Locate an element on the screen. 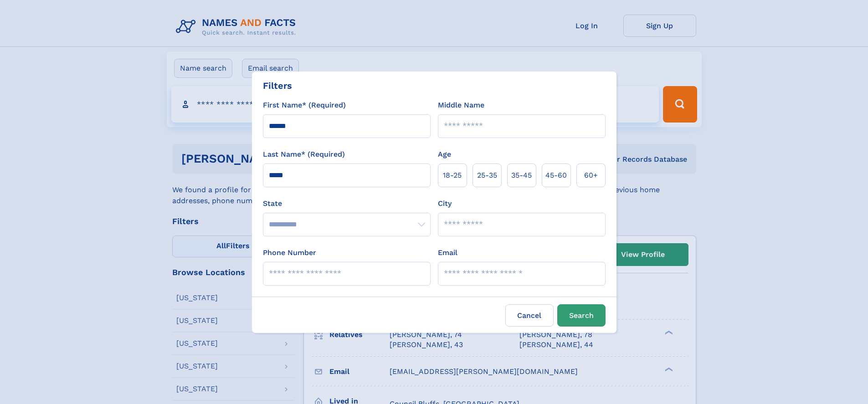  button: Search is located at coordinates (581, 315).